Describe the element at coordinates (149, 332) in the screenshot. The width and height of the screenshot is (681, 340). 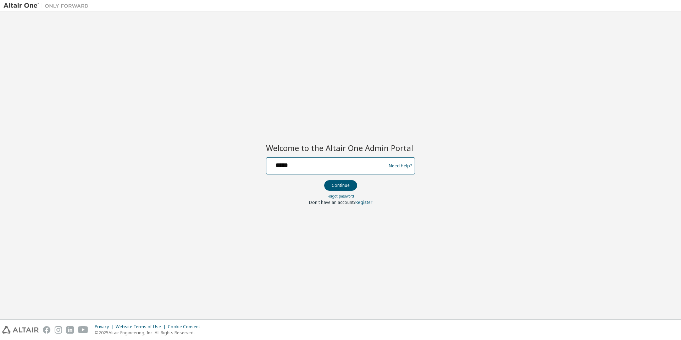
I see `p: © 2025 Altair Engineering, Inc. All Rights Reserved.` at that location.